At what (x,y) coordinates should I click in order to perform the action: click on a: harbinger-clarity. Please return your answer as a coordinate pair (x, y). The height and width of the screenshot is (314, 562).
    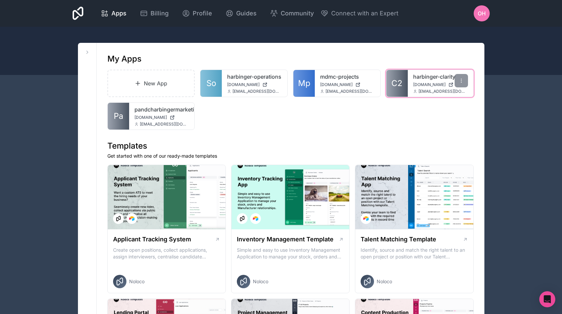
    Looking at the image, I should click on (441, 77).